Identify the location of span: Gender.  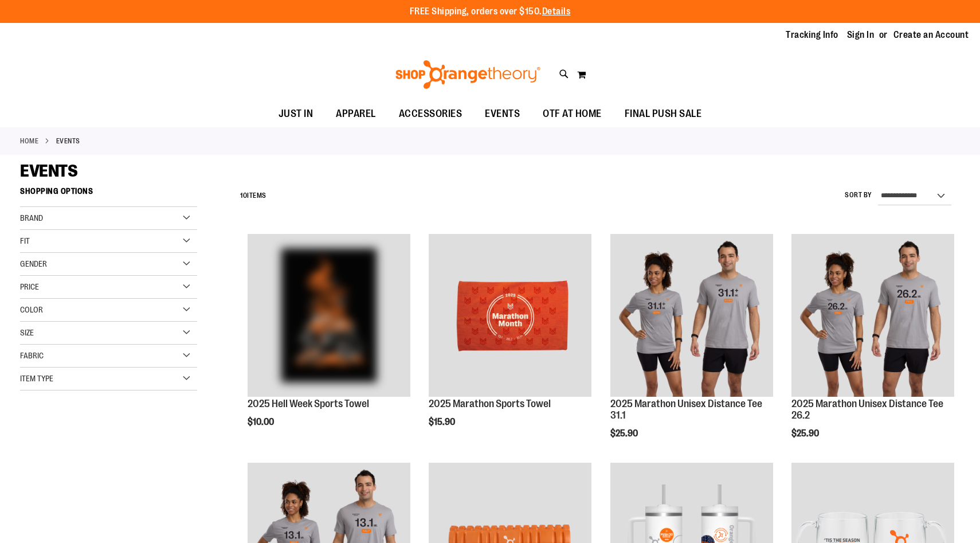
(33, 264).